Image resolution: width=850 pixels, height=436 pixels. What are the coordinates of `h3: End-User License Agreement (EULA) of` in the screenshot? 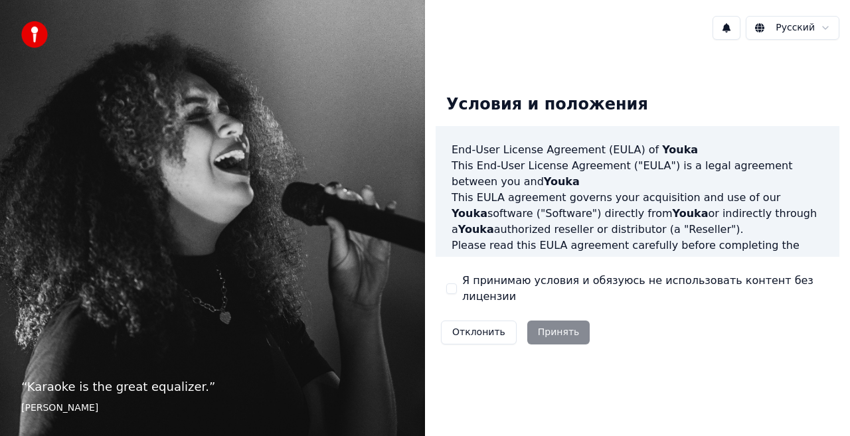 It's located at (638, 150).